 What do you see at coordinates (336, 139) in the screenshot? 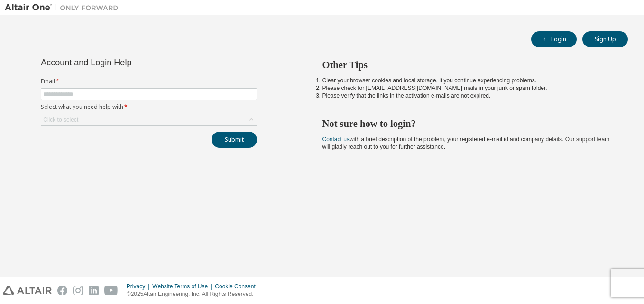
I see `a: Contact us` at bounding box center [336, 139].